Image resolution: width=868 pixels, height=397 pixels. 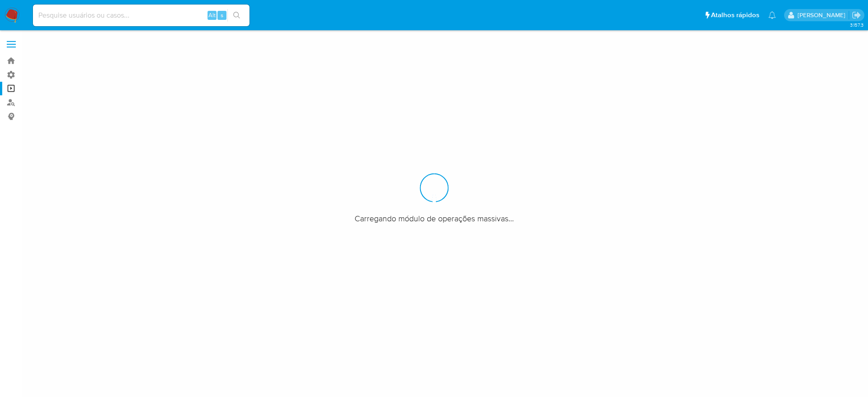 What do you see at coordinates (735, 15) in the screenshot?
I see `span: Atalhos rápidos` at bounding box center [735, 15].